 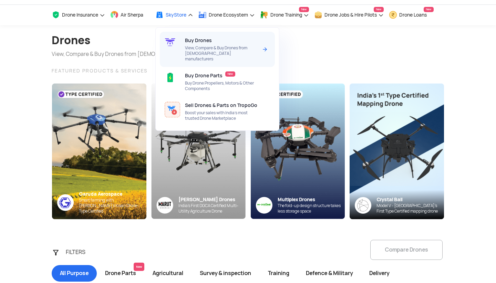 What do you see at coordinates (74, 273) in the screenshot?
I see `span: All Purpose` at bounding box center [74, 273].